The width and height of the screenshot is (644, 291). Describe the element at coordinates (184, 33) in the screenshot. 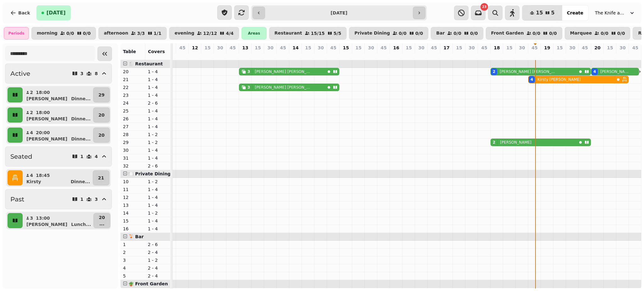

I see `p: evening` at that location.